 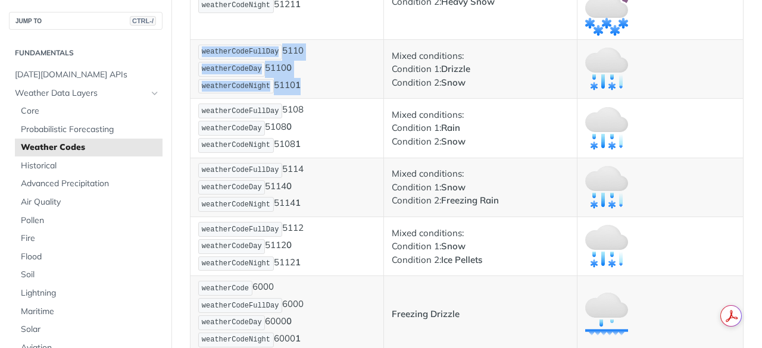 I want to click on a: Weather Data LayersHide subpages for Weather Data Layers, so click(x=86, y=94).